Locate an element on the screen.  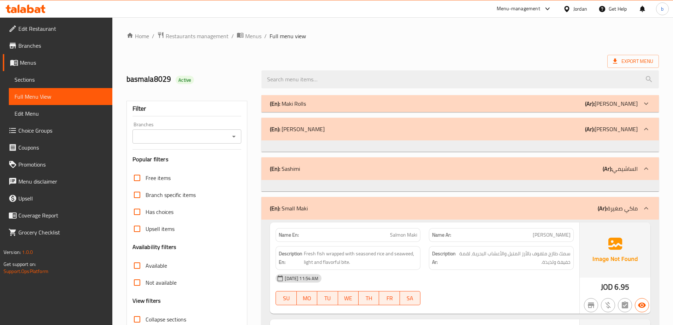
a: Branches is located at coordinates (58, 46).